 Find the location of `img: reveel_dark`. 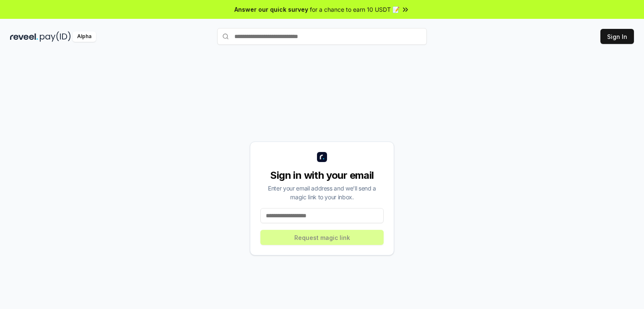

img: reveel_dark is located at coordinates (24, 37).